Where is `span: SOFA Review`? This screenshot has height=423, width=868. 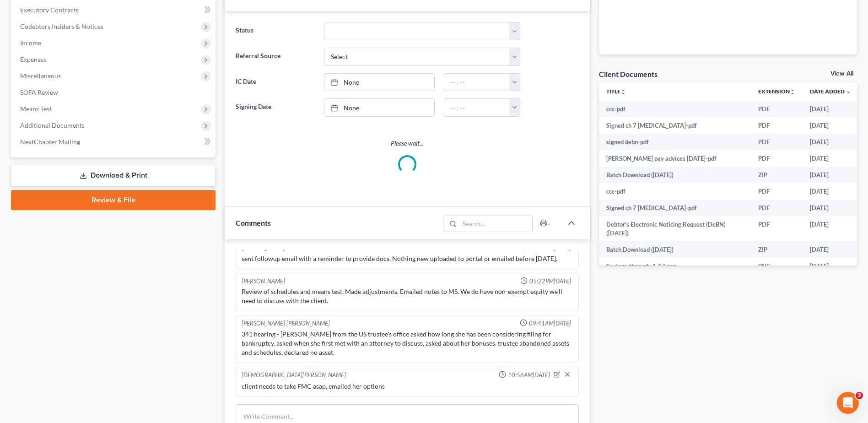 span: SOFA Review is located at coordinates (39, 92).